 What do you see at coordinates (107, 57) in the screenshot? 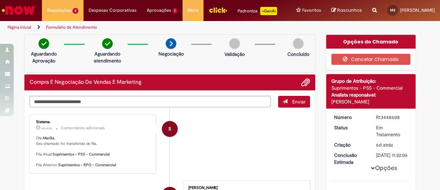
I see `p: Aguardando atendimento` at bounding box center [107, 57].